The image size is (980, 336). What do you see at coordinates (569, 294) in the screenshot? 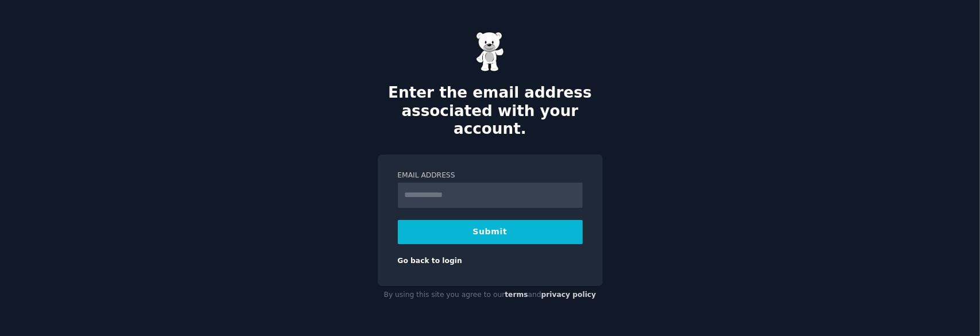
I see `a: privacy policy` at bounding box center [569, 294].